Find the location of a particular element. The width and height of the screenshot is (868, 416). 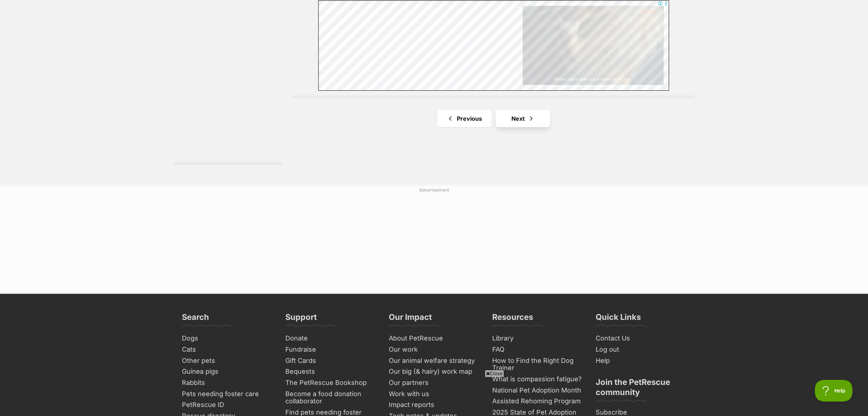

a: FAQ is located at coordinates (538, 350).